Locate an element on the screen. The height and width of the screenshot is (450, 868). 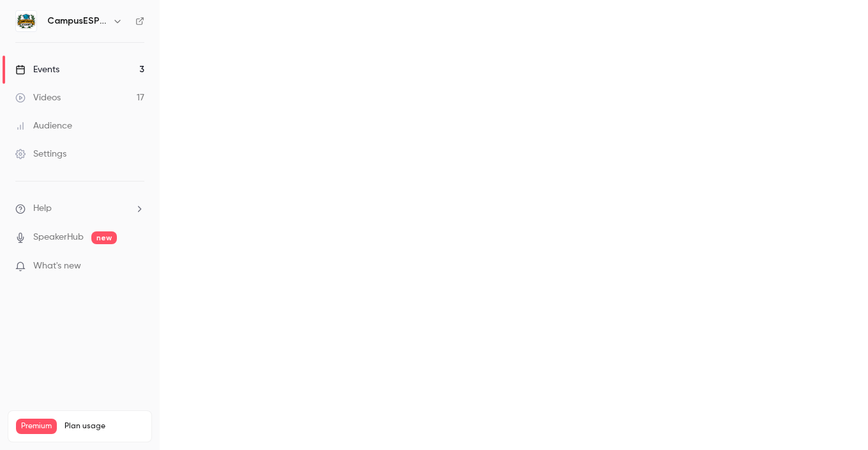
div: Videos is located at coordinates (38, 98).